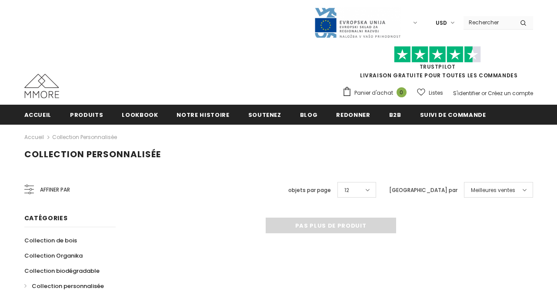  What do you see at coordinates (453, 115) in the screenshot?
I see `span: Suivi de commande` at bounding box center [453, 115].